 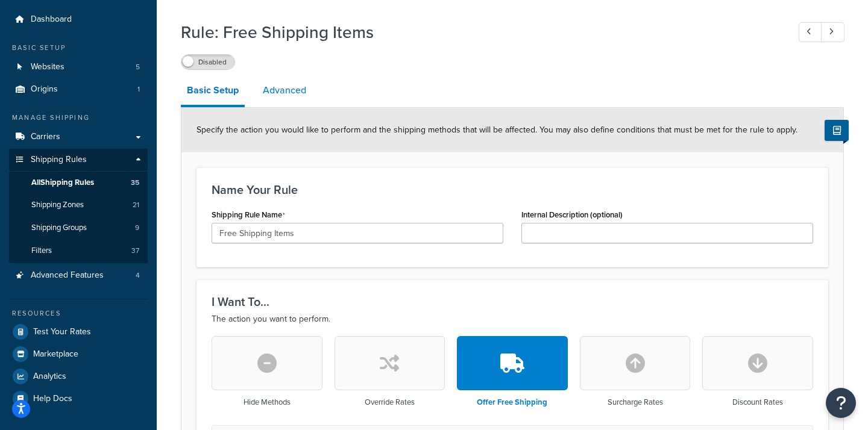 I want to click on a: Analytics, so click(x=79, y=376).